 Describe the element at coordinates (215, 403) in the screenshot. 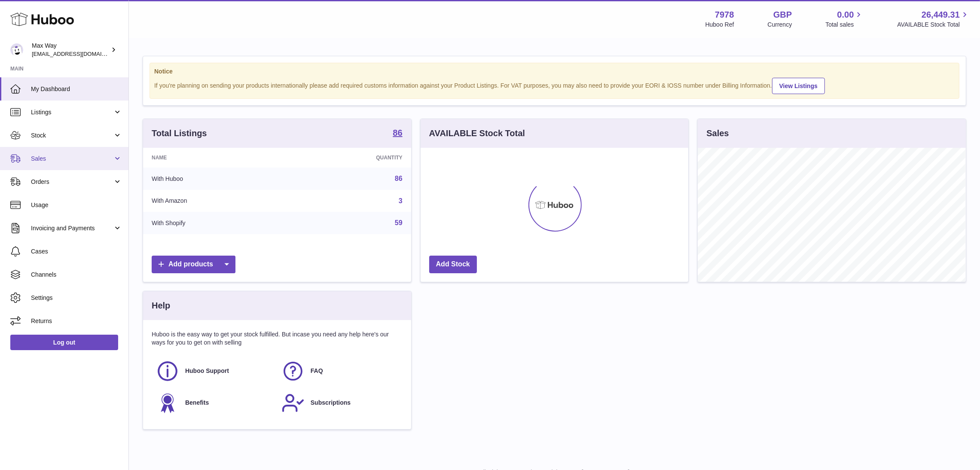

I see `a: Benefits` at that location.